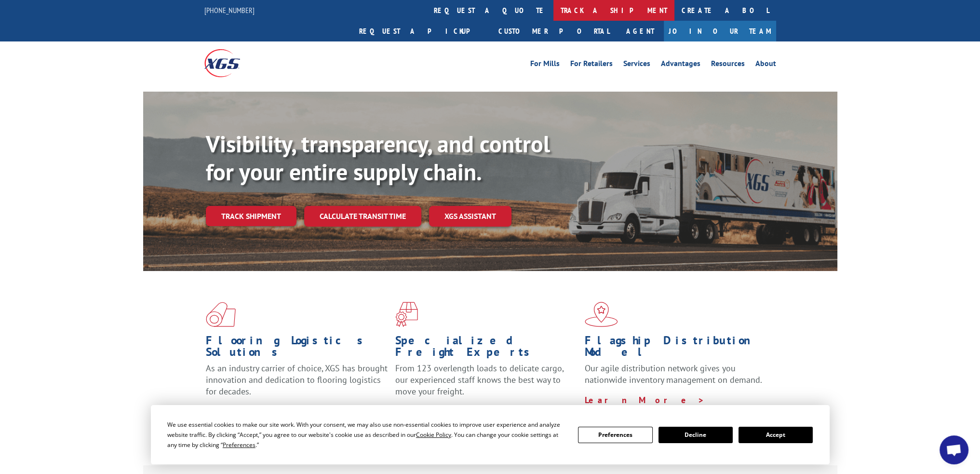 Image resolution: width=980 pixels, height=474 pixels. Describe the element at coordinates (486, 384) in the screenshot. I see `p: From 123 overlength loads to delicate cargo, our experienced staff knows the best way to move you...` at that location.